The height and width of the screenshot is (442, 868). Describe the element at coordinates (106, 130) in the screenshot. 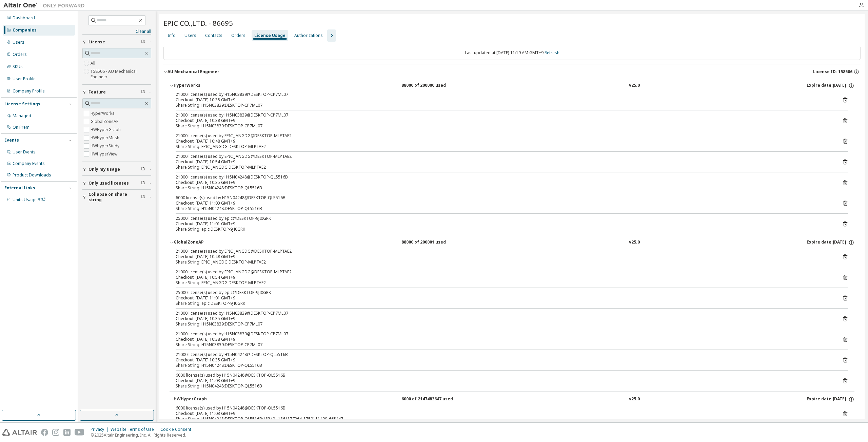

I see `label: HWHyperGraph` at that location.